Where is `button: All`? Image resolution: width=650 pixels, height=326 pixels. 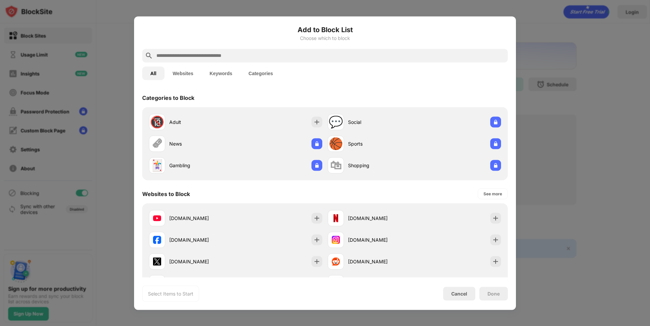 button: All is located at coordinates (153, 73).